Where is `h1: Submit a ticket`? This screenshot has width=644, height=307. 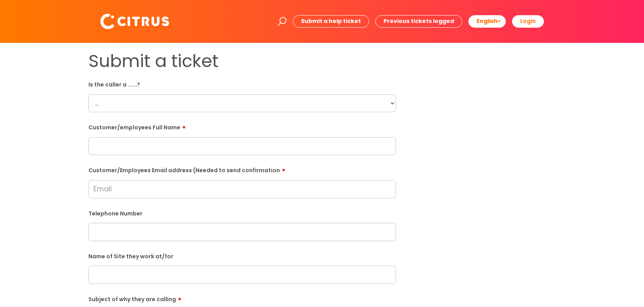 h1: Submit a ticket is located at coordinates (242, 61).